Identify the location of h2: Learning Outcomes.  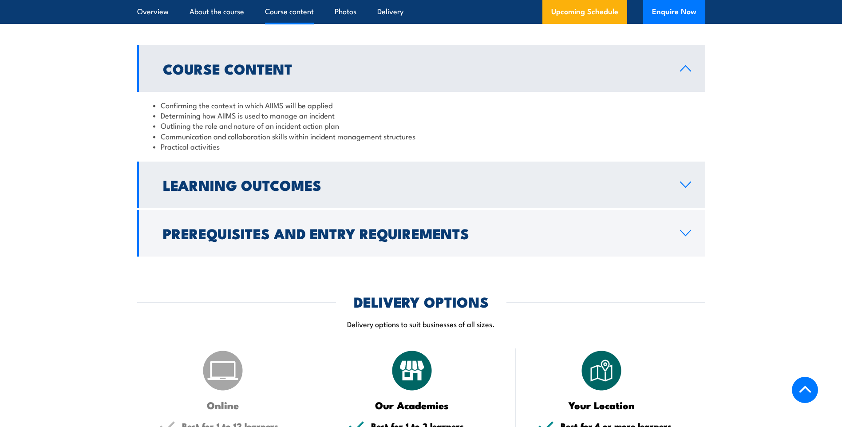
(414, 185).